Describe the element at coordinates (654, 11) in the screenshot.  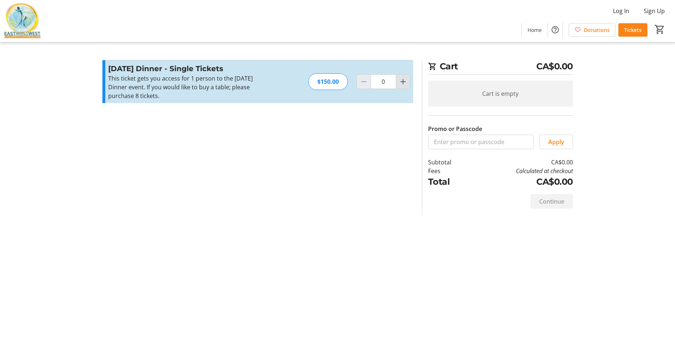
I see `button: Sign Up` at that location.